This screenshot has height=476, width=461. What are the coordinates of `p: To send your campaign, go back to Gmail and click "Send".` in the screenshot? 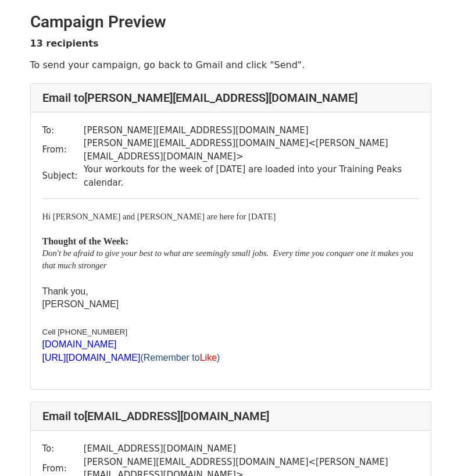 It's located at (231, 64).